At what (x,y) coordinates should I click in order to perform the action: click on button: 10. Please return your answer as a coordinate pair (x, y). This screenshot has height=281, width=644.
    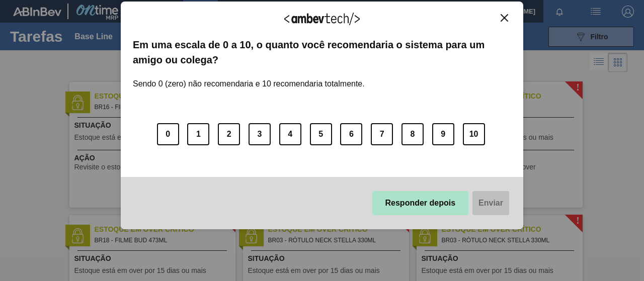
    Looking at the image, I should click on (474, 134).